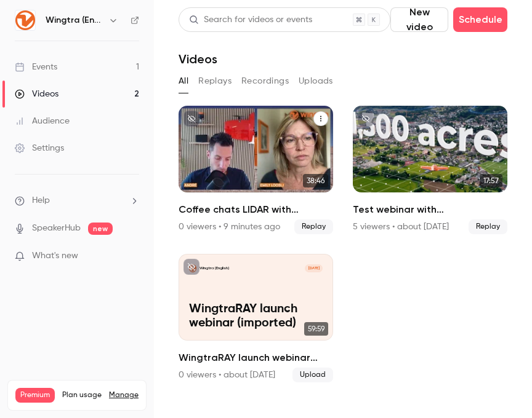 The width and height of the screenshot is (532, 418). I want to click on div: Videos, so click(36, 94).